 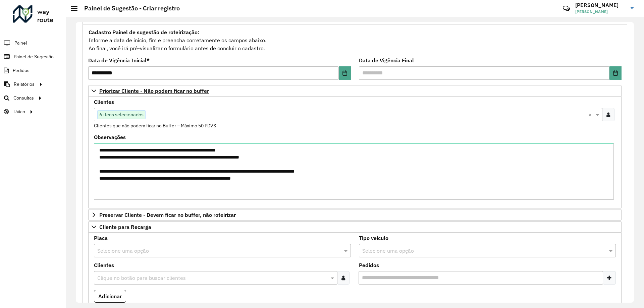 I want to click on span: Pedidos, so click(x=21, y=70).